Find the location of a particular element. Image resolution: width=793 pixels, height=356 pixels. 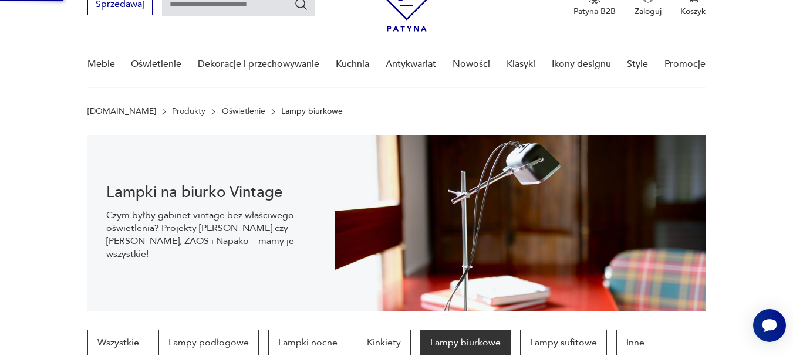

a: Promocje is located at coordinates (685, 64).